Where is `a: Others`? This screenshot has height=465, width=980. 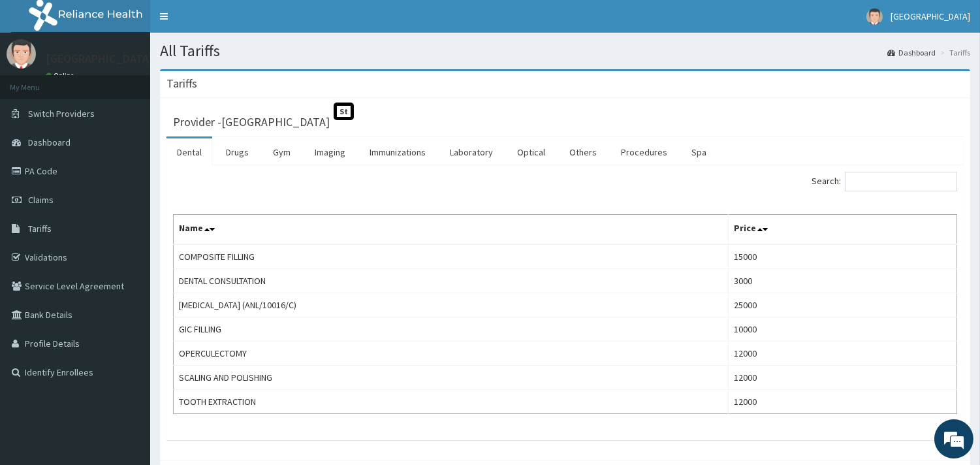 a: Others is located at coordinates (583, 152).